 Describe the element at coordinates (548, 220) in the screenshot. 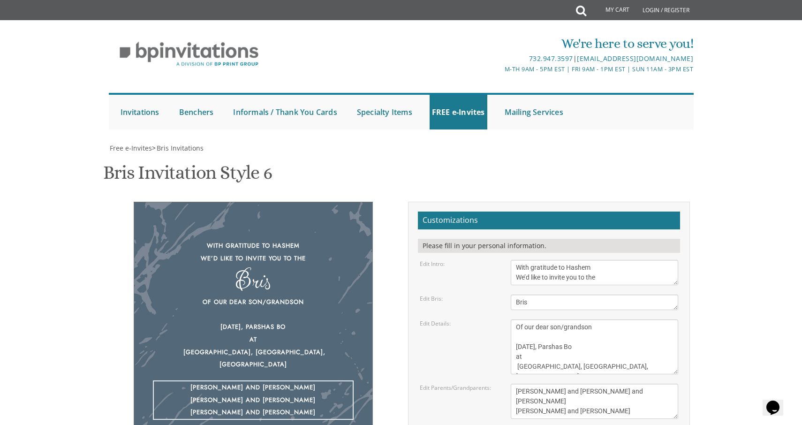

I see `h2: Customizations` at that location.